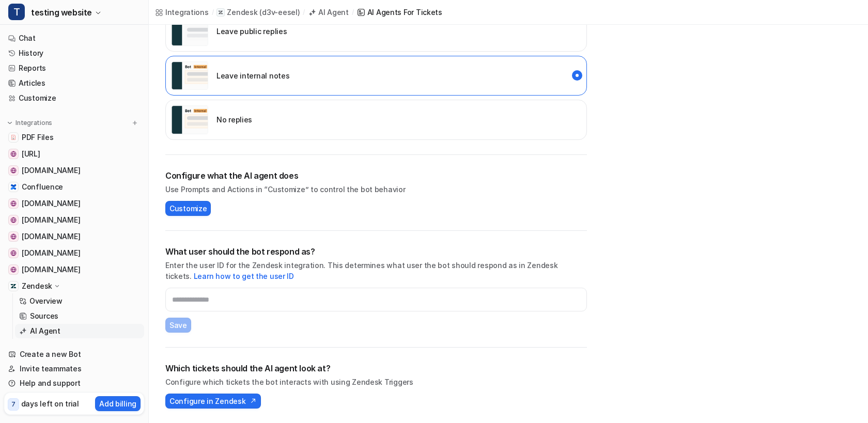  What do you see at coordinates (188, 208) in the screenshot?
I see `span: Customize` at bounding box center [188, 208].